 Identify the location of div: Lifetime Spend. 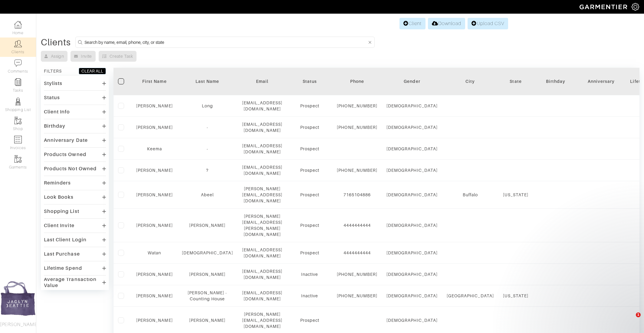
(63, 268).